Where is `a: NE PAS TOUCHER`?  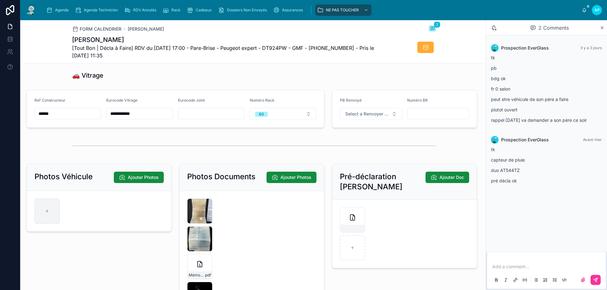 a: NE PAS TOUCHER is located at coordinates (343, 10).